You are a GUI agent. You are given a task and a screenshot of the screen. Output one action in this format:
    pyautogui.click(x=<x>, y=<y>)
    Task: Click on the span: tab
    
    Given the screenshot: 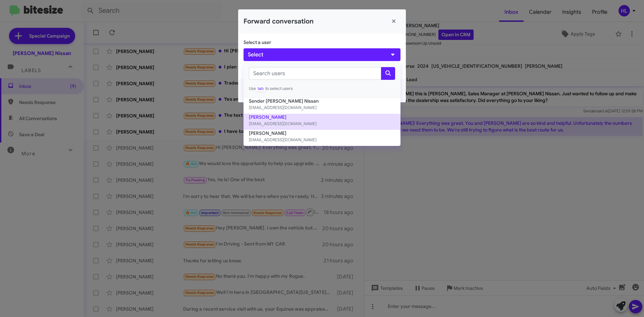 What is the action you would take?
    pyautogui.click(x=261, y=89)
    